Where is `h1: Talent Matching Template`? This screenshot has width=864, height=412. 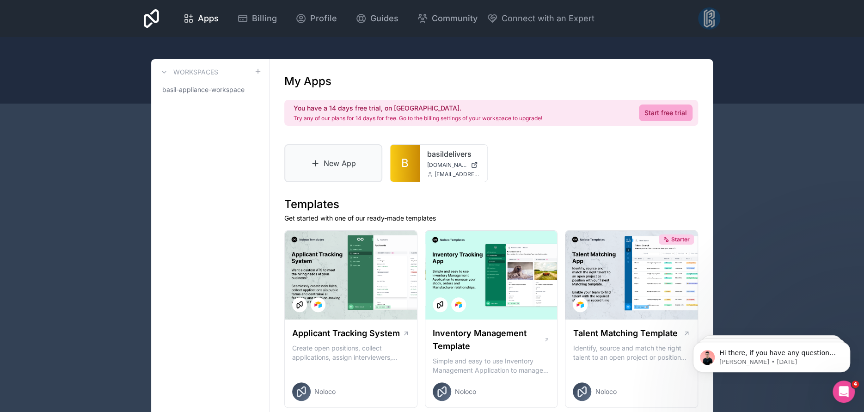
h1: Talent Matching Template is located at coordinates (625, 333).